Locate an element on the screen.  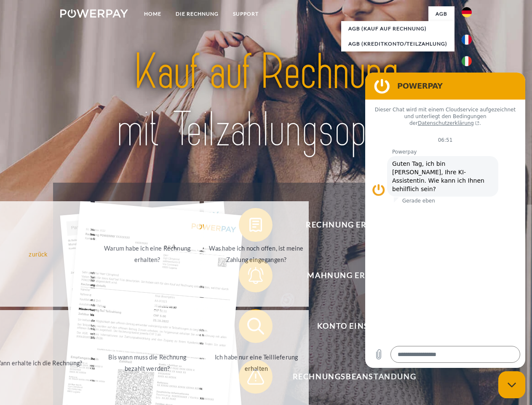
div: Warum habe ich eine Rechnung erhalten? is located at coordinates (147, 254).